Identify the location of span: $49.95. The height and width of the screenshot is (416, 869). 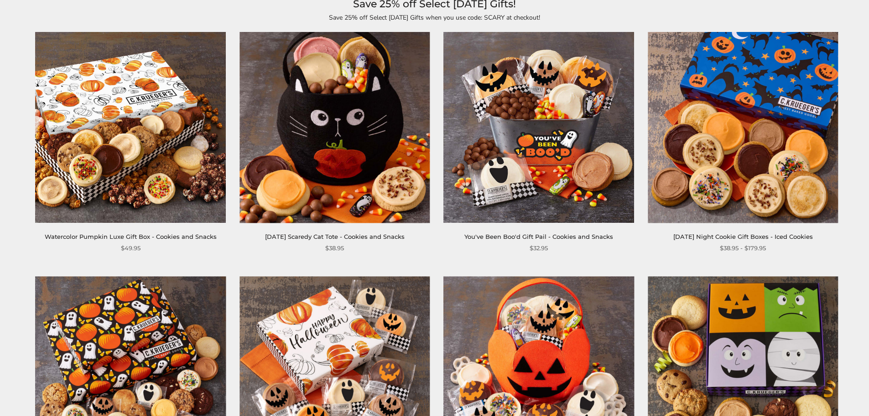
(130, 248).